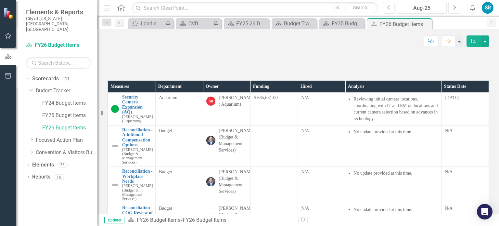 The height and width of the screenshot is (226, 499). I want to click on div: Budget Tracker Home, so click(300, 23).